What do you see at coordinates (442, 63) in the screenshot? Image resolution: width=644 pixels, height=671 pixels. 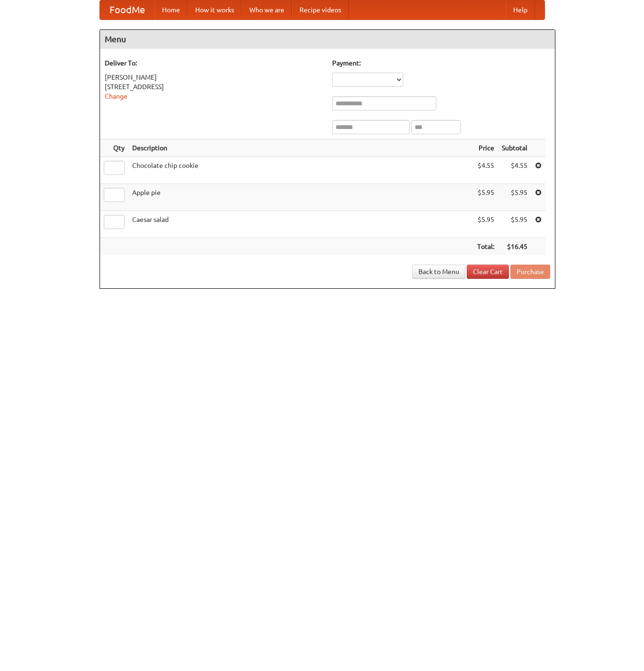 I see `h5: Payment:` at bounding box center [442, 63].